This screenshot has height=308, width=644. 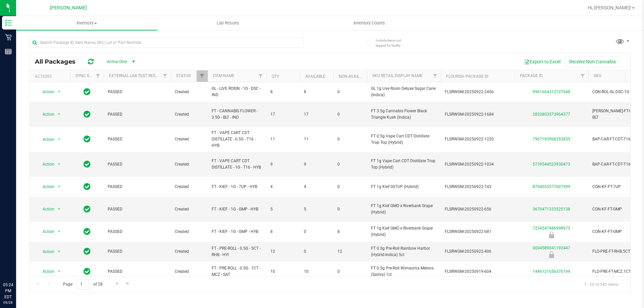 I want to click on span: 4, so click(x=317, y=187).